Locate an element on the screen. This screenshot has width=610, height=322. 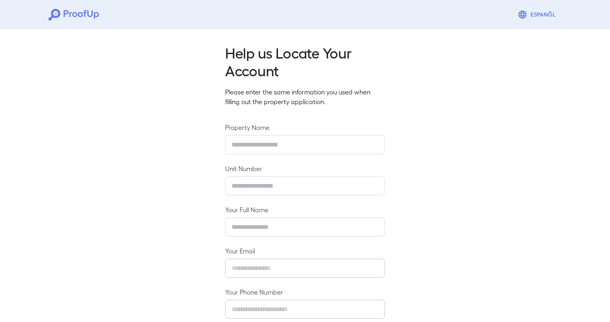
label: Your Phone Number is located at coordinates (305, 292).